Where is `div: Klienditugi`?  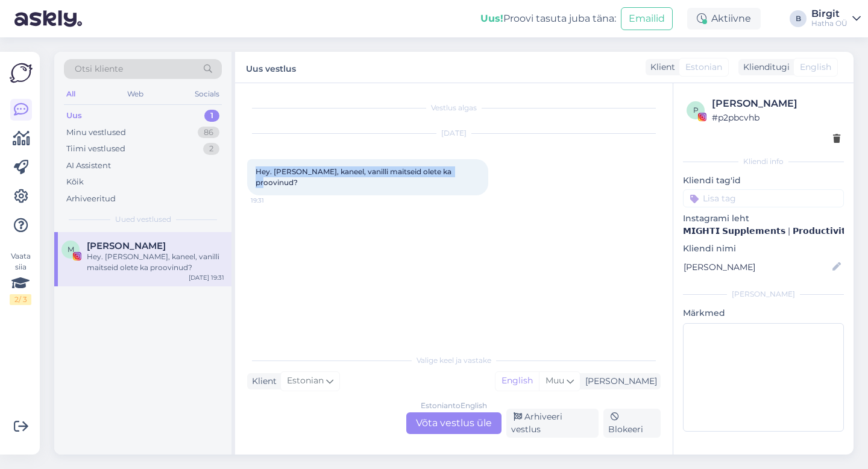
div: Klienditugi is located at coordinates (764, 67).